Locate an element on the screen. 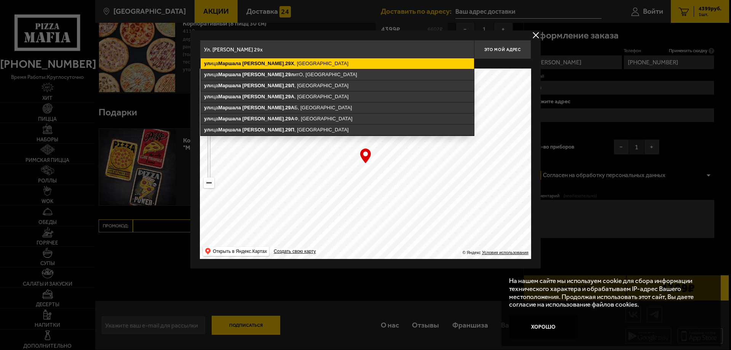 The width and height of the screenshot is (731, 350). a: Создать свою карту is located at coordinates (295, 251).